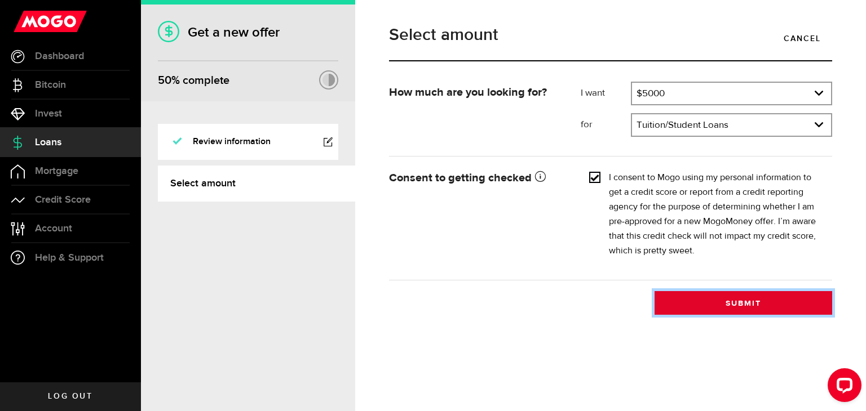 This screenshot has width=866, height=411. What do you see at coordinates (605, 94) in the screenshot?
I see `label: I want` at bounding box center [605, 94].